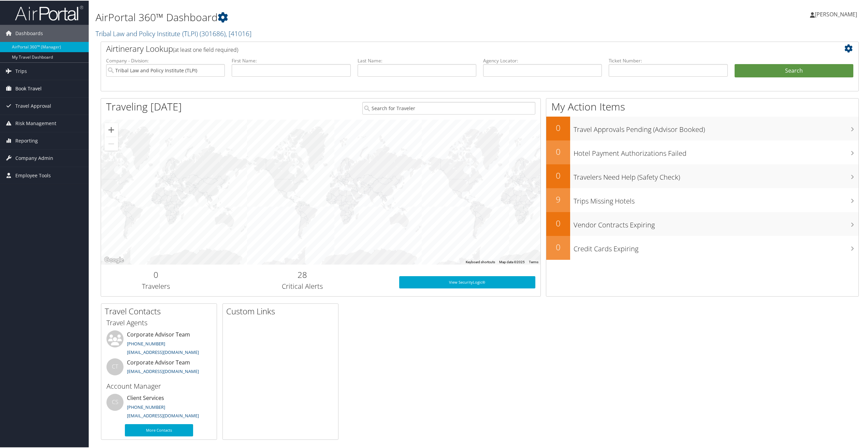  What do you see at coordinates (793, 70) in the screenshot?
I see `button: Search` at bounding box center [793, 70].